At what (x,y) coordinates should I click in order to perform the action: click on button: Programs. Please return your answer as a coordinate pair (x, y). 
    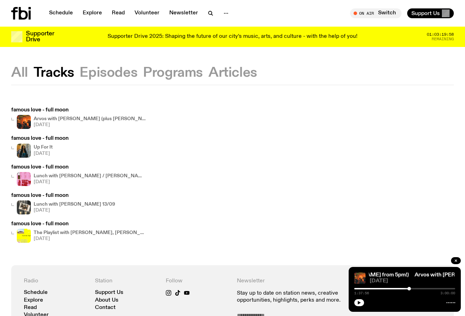
    Looking at the image, I should click on (173, 73).